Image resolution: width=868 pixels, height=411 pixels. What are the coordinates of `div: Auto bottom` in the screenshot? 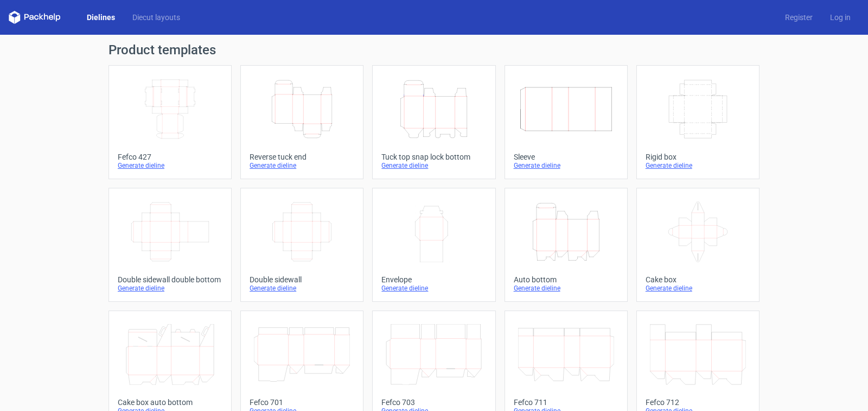 It's located at (566, 280).